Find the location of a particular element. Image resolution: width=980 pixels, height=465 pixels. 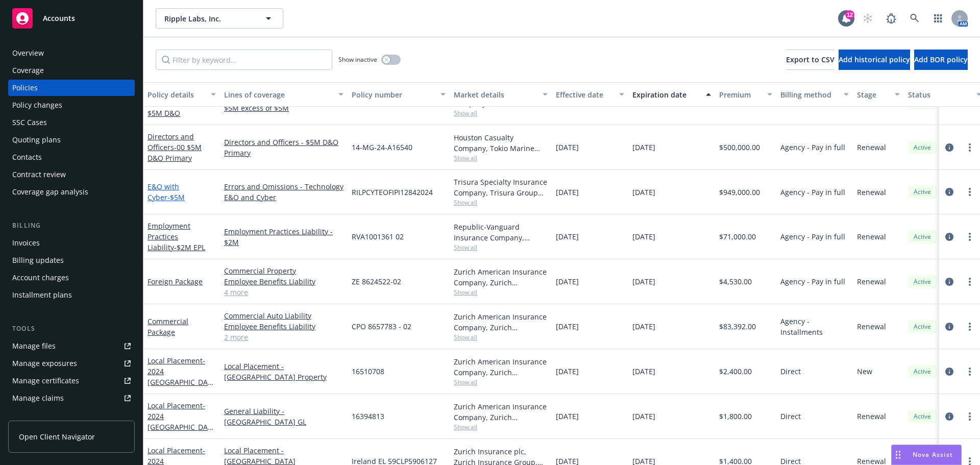

button: Ripple Labs, Inc. is located at coordinates (220, 18).